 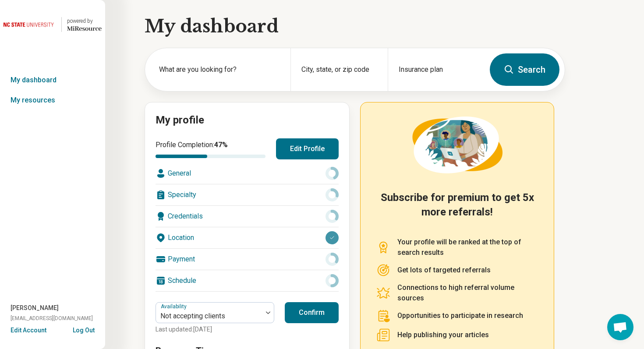 What do you see at coordinates (525, 70) in the screenshot?
I see `button: Search` at bounding box center [525, 70].